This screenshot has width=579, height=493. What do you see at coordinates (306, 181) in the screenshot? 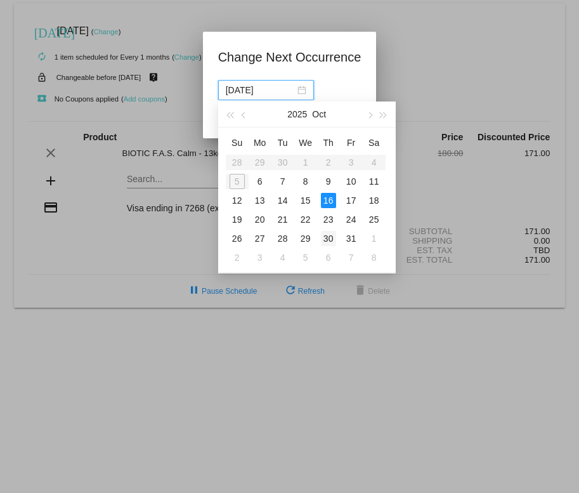
I see `td: 10/8/2025` at bounding box center [306, 181].